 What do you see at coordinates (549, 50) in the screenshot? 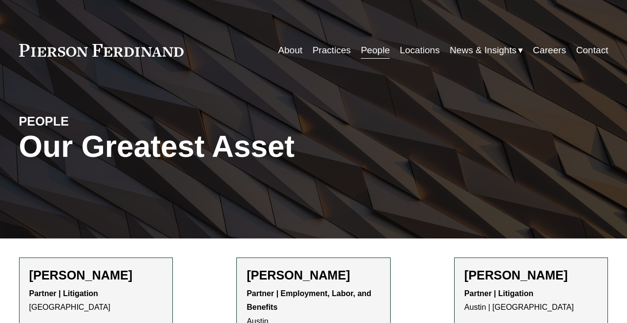
I see `a: Careers` at bounding box center [549, 50].